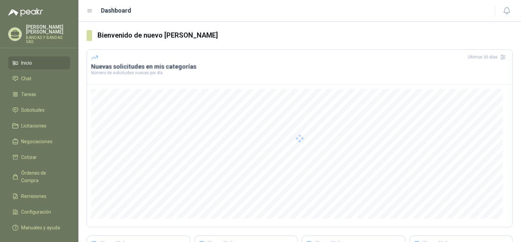 Image resolution: width=521 pixels, height=242 pixels. Describe the element at coordinates (34, 126) in the screenshot. I see `span: Licitaciones` at that location.